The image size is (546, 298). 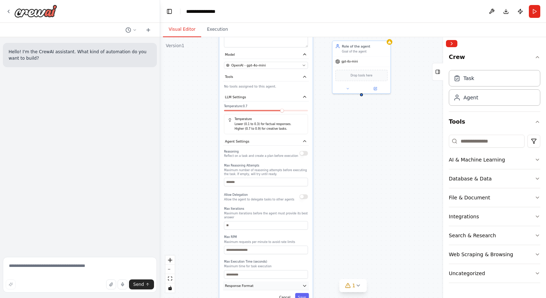 What do you see at coordinates (361, 67) in the screenshot?
I see `div: Role of the agentGoal of the agentgpt-4o-miniDrop tools here` at bounding box center [361, 67].